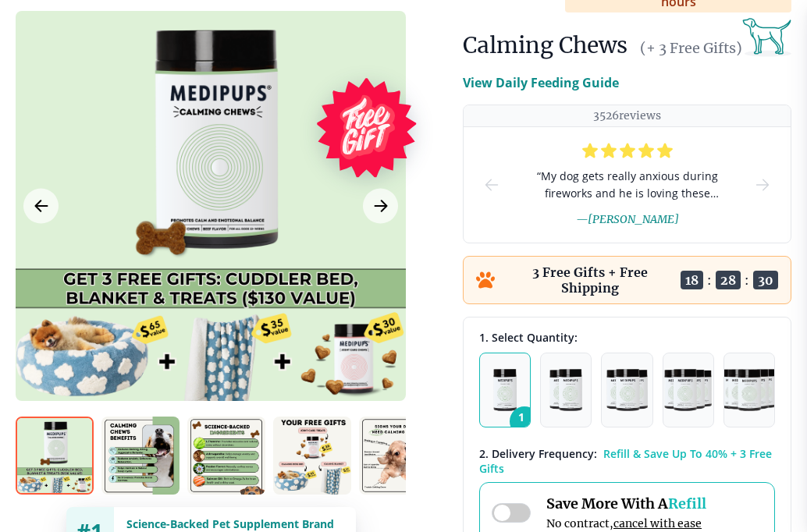 This screenshot has height=532, width=807. Describe the element at coordinates (749, 390) in the screenshot. I see `img: Pack of 5 - Natural Dog Supplements` at that location.